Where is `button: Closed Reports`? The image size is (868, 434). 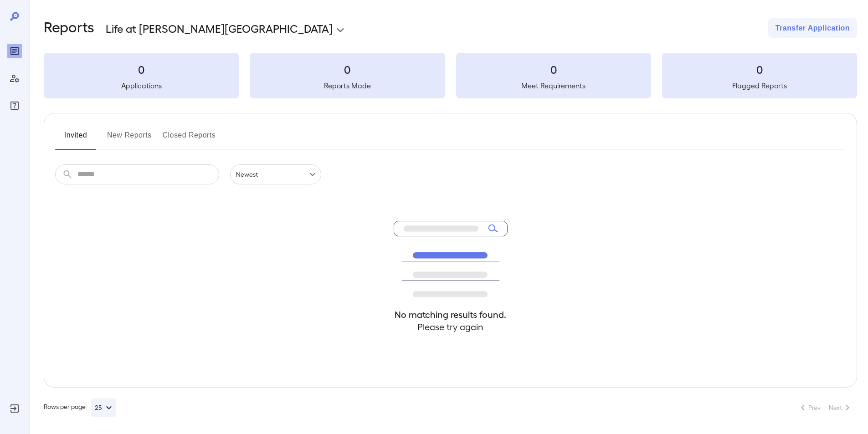
button: Closed Reports is located at coordinates (189, 139).